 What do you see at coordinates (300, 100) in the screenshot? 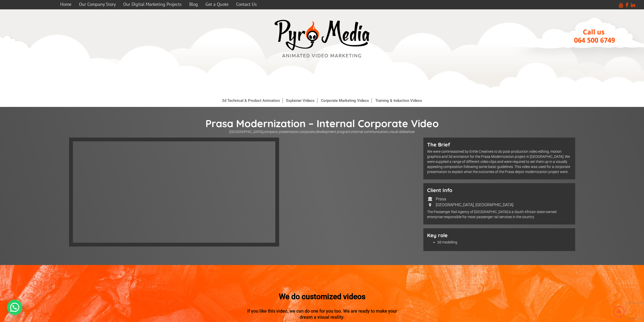
I see `a: Explainer Videos` at bounding box center [300, 100].